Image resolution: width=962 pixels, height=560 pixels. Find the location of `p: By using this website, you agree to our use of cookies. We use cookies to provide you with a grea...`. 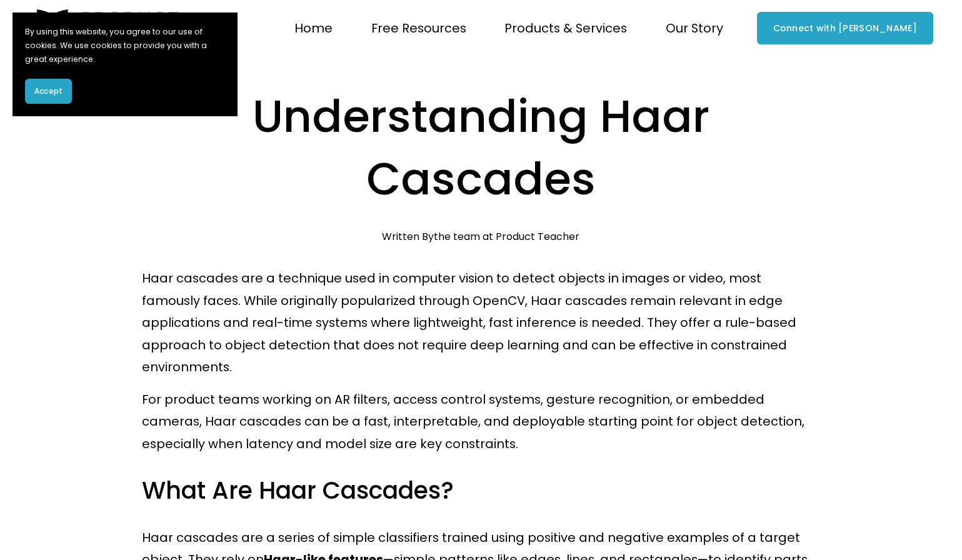

p: By using this website, you agree to our use of cookies. We use cookies to provide you with a grea... is located at coordinates (125, 45).